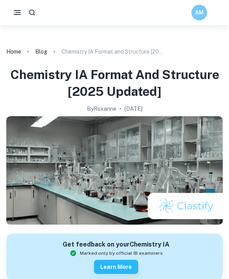 The height and width of the screenshot is (279, 229). What do you see at coordinates (41, 52) in the screenshot?
I see `a: Blog` at bounding box center [41, 52].